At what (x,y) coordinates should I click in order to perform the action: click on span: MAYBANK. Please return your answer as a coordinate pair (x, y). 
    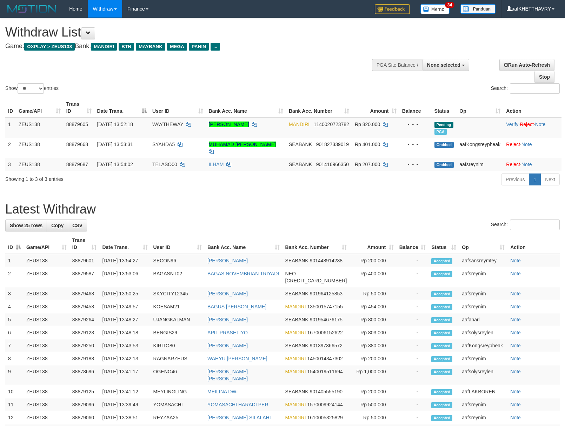
    Looking at the image, I should click on (150, 47).